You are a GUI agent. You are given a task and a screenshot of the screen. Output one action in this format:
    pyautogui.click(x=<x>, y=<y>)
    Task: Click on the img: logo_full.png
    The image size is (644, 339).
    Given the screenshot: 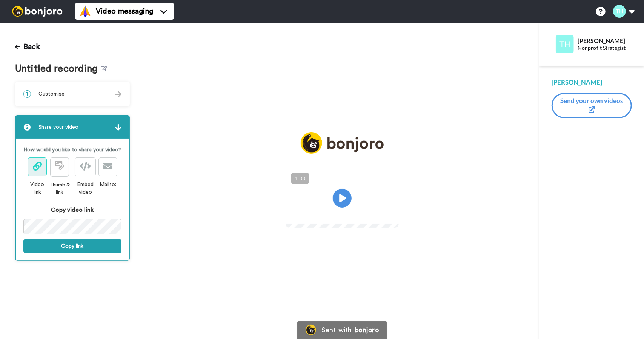 What is the action you would take?
    pyautogui.click(x=342, y=143)
    